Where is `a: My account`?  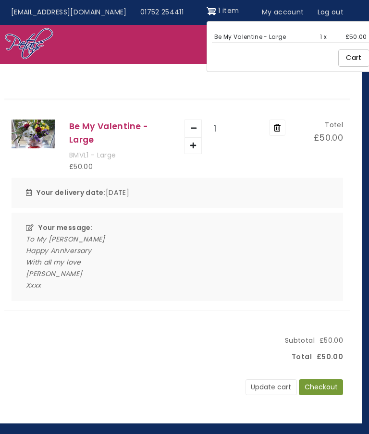 a: My account is located at coordinates (283, 12).